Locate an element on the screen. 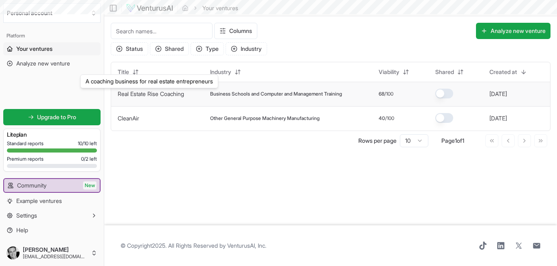  a: Help is located at coordinates (52, 230).